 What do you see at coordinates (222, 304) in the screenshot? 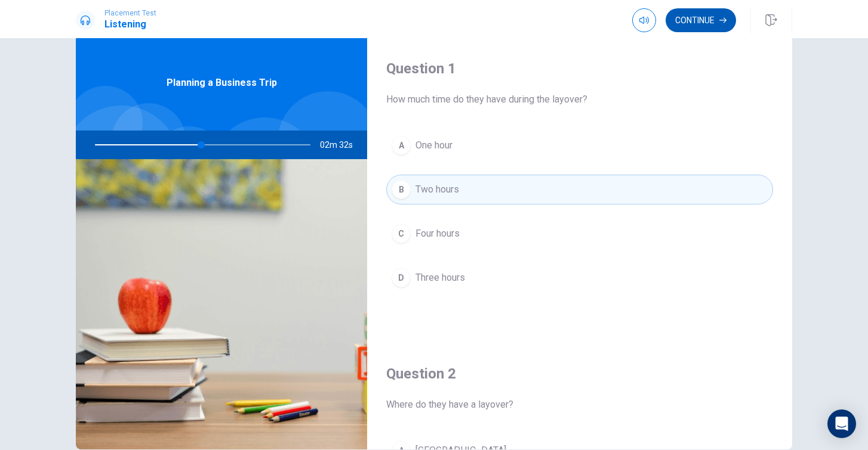
I see `img: Planning a Business Trip` at bounding box center [222, 304].